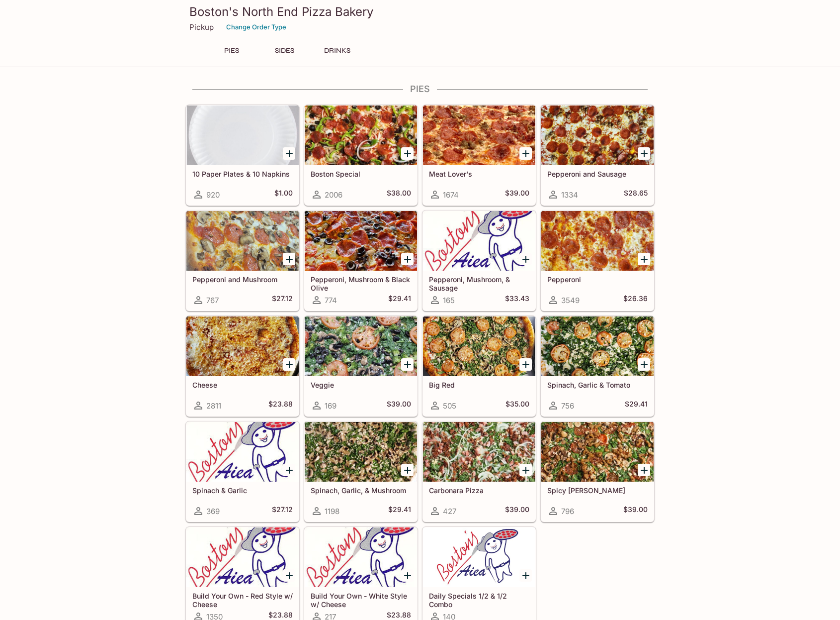 Image resolution: width=840 pixels, height=620 pixels. What do you see at coordinates (597, 155) in the screenshot?
I see `a: Pepperoni and Sausage1334$28.65` at bounding box center [597, 155].